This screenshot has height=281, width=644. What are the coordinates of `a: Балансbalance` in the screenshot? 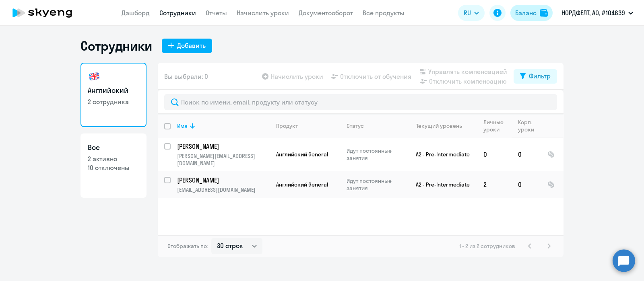 It's located at (531, 13).